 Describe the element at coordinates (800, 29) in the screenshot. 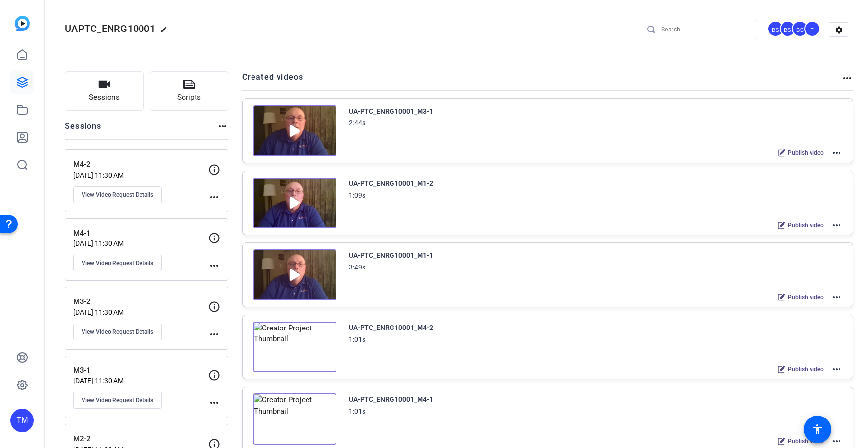

I see `ngx-avatar: Brandon Simmons` at that location.